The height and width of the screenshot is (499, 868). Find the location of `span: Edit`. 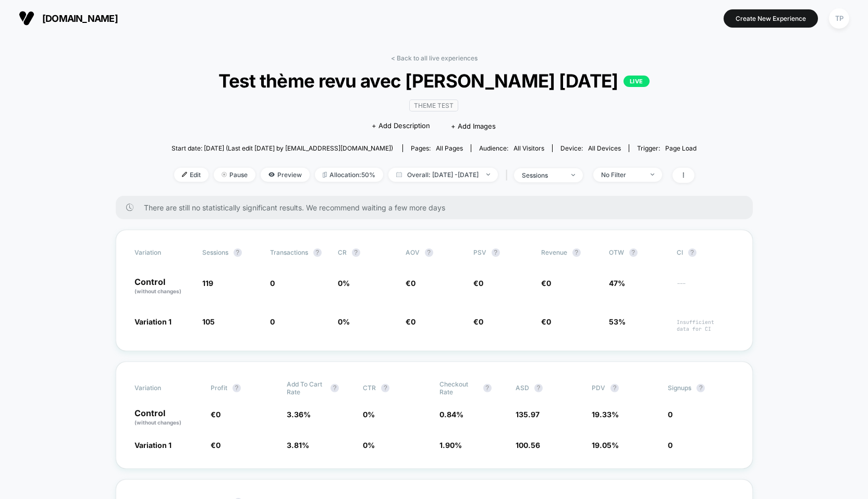

span: Edit is located at coordinates (192, 175).